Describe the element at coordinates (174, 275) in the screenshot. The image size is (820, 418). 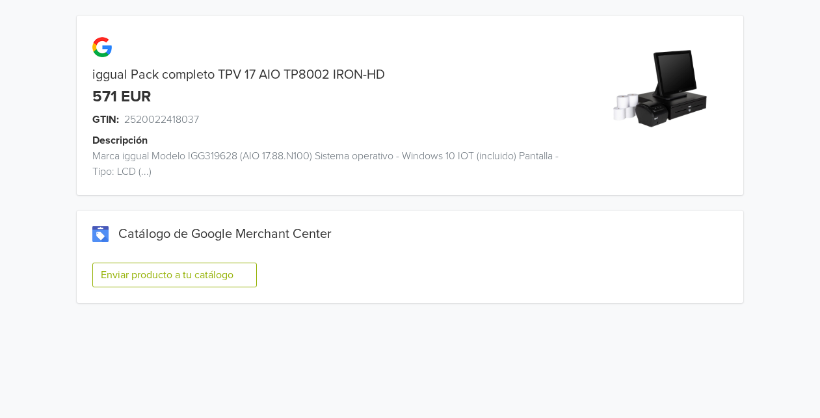
I see `button: Enviar producto a tu catálogo` at that location.